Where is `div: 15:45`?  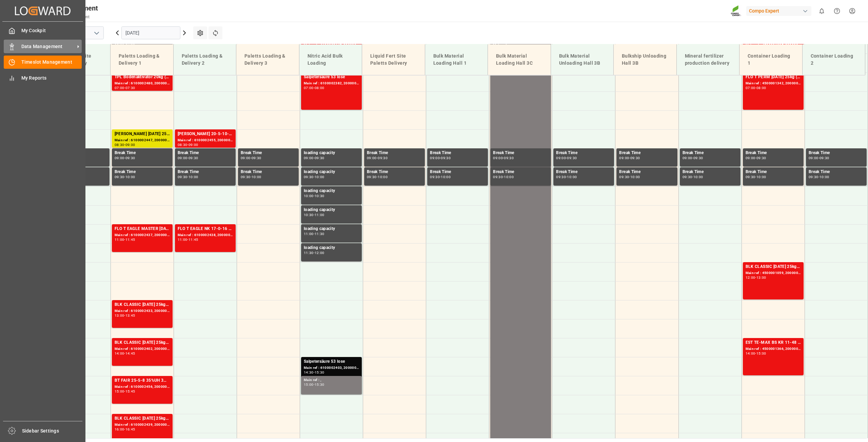
div: 15:45 is located at coordinates (130, 391).